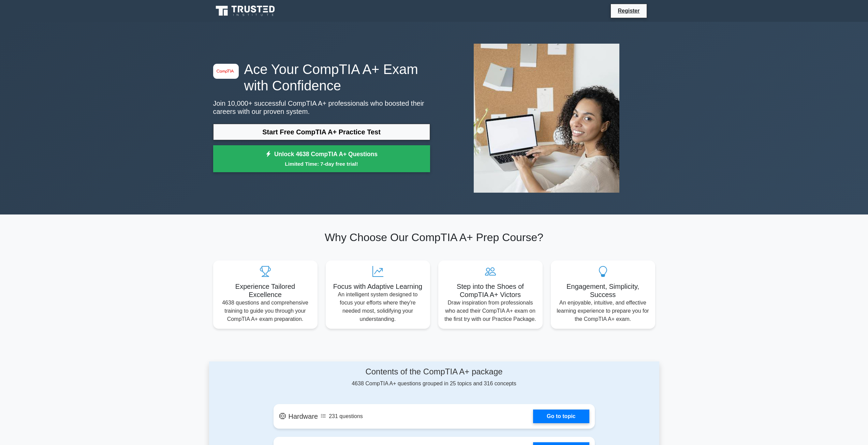  Describe the element at coordinates (603, 311) in the screenshot. I see `p: An enjoyable, intuitive, and effective learning experience to prepare you for the CompTIA A+ exam.` at that location.